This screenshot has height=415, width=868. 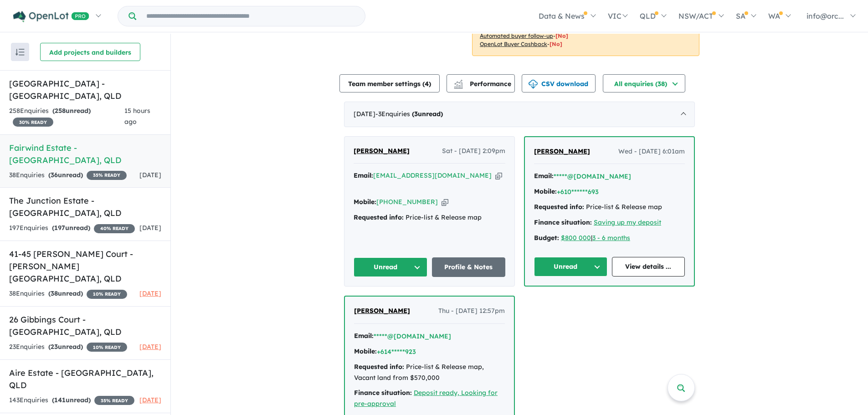 What do you see at coordinates (546, 237) in the screenshot?
I see `strong: Budget:` at bounding box center [546, 237].